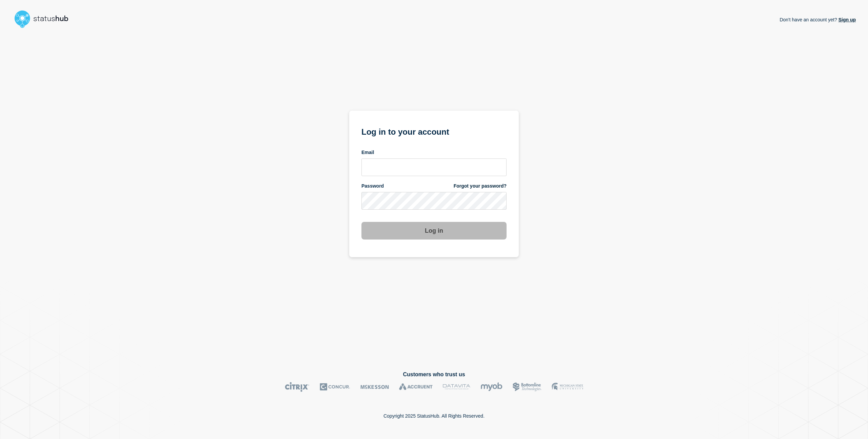  I want to click on h2: Customers who trust us, so click(434, 374).